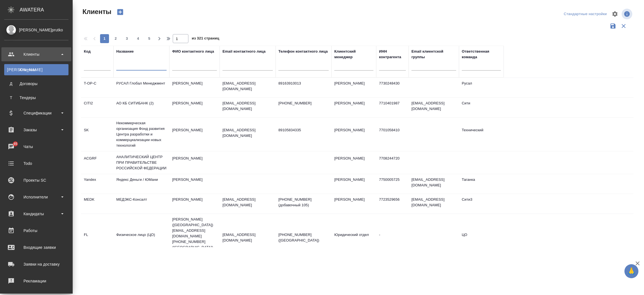  I want to click on span: из 321 страниц, so click(205, 39).